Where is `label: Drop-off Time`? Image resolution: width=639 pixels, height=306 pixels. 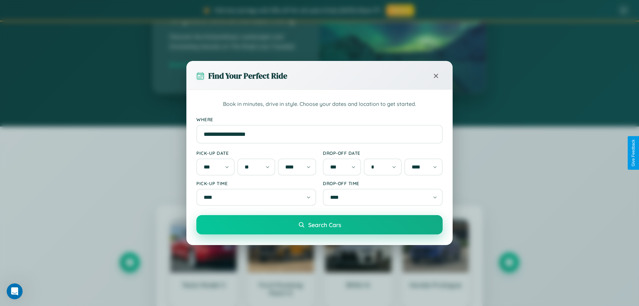
label: Drop-off Time is located at coordinates (383, 183).